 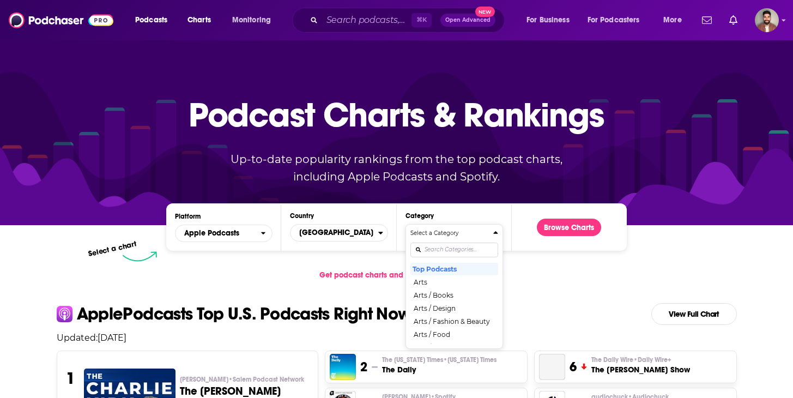 I want to click on h3: 1, so click(x=70, y=378).